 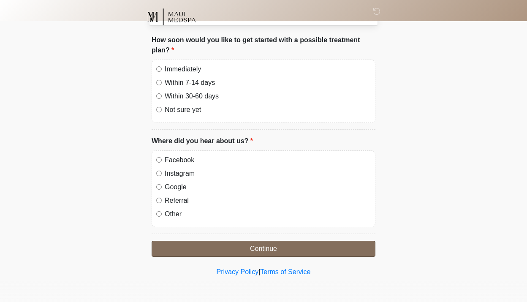 I want to click on input: Immediately, so click(x=159, y=69).